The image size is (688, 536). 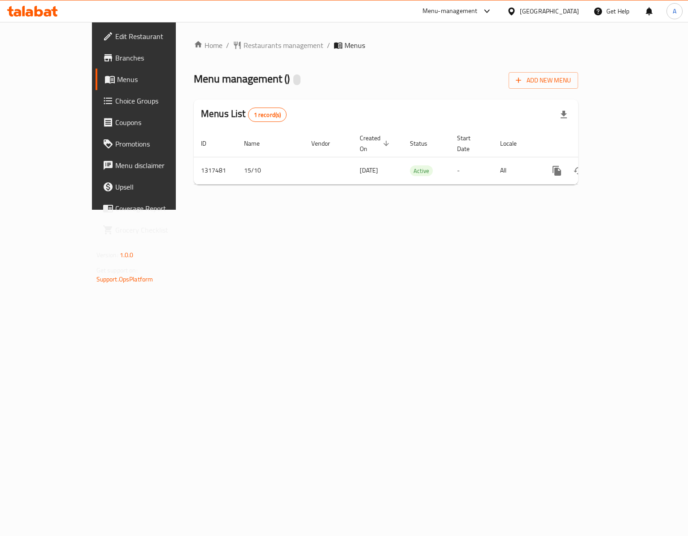 I want to click on span: Active, so click(x=421, y=171).